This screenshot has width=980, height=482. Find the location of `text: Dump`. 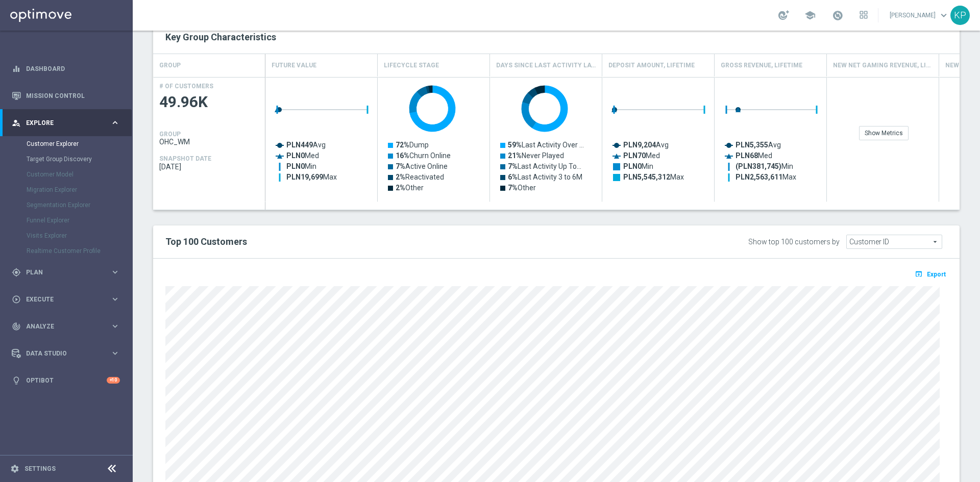

text: Dump is located at coordinates (412, 145).